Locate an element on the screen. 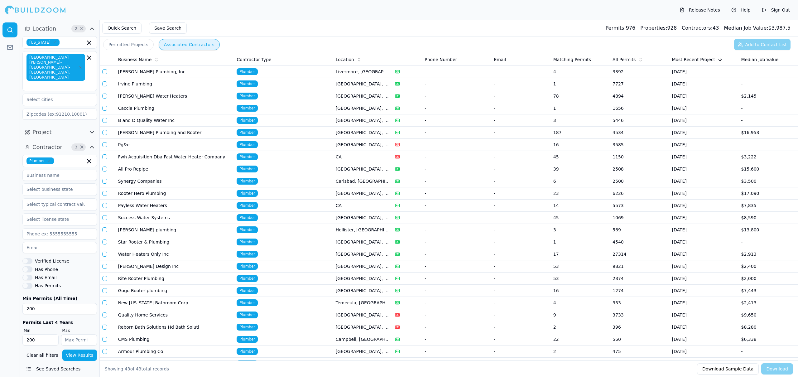 Image resolution: width=798 pixels, height=377 pixels. span: Location is located at coordinates (44, 29).